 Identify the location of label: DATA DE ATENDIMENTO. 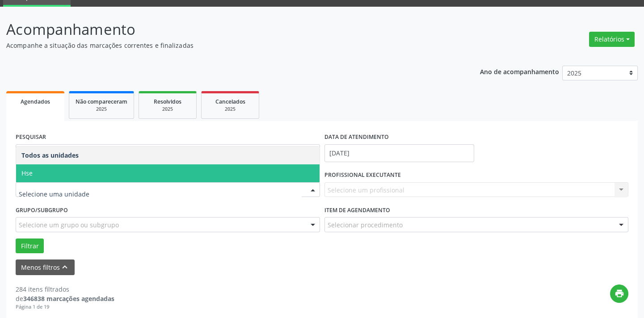
(357, 137).